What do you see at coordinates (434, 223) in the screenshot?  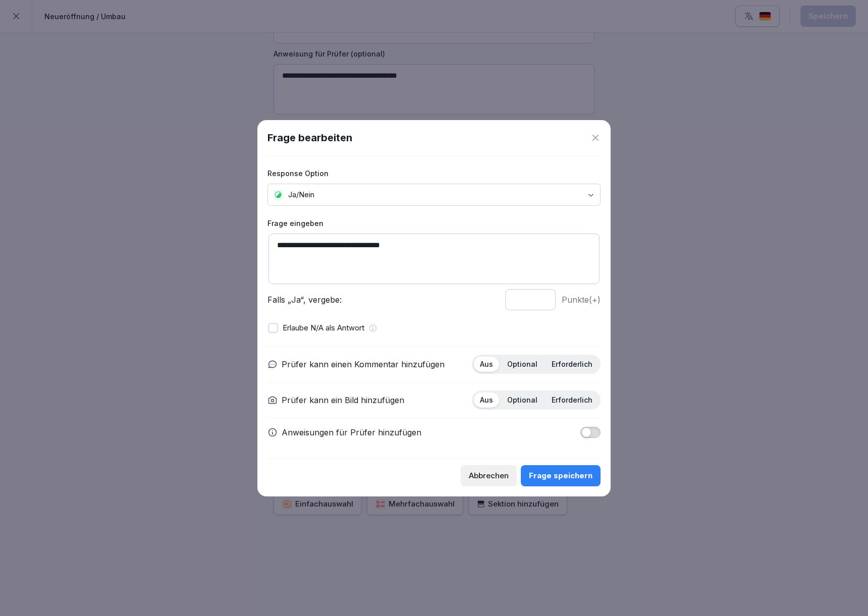 I see `label: Frage eingeben` at bounding box center [434, 223].